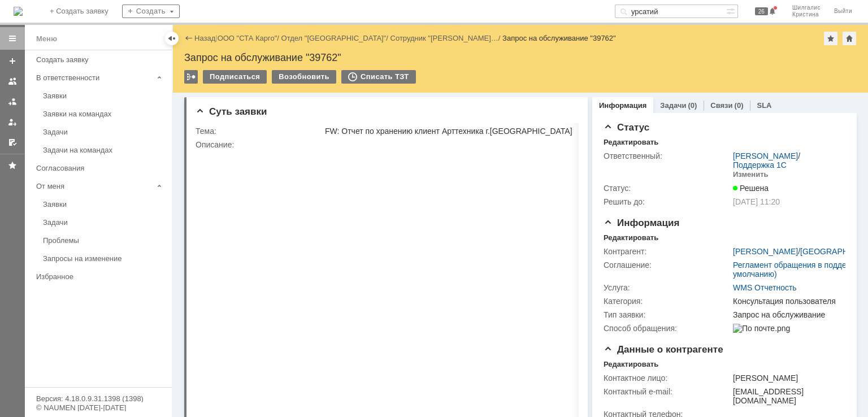 This screenshot has width=868, height=417. What do you see at coordinates (732, 10) in the screenshot?
I see `span: Расширенный поиск` at bounding box center [732, 10].